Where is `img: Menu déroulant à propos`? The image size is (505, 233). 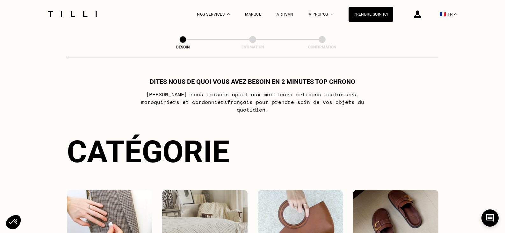
img: Menu déroulant à propos is located at coordinates (332, 14).